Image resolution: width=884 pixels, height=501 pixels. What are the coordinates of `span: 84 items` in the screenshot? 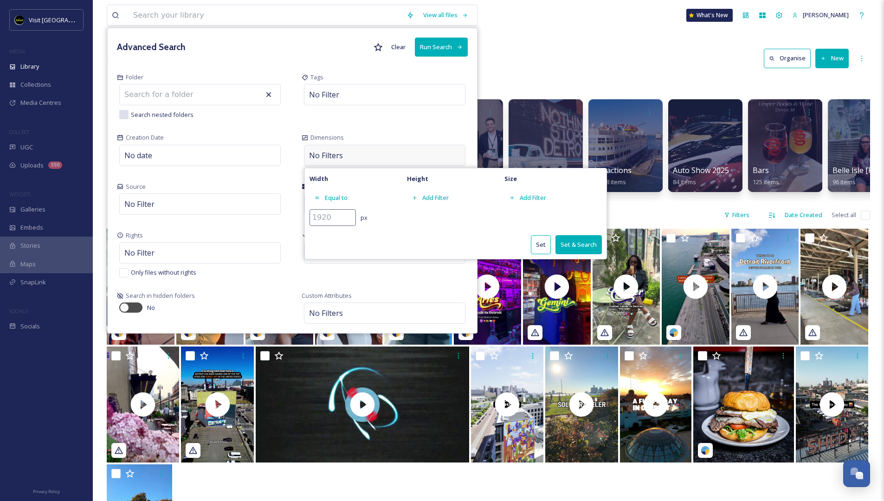 It's located at (685, 182).